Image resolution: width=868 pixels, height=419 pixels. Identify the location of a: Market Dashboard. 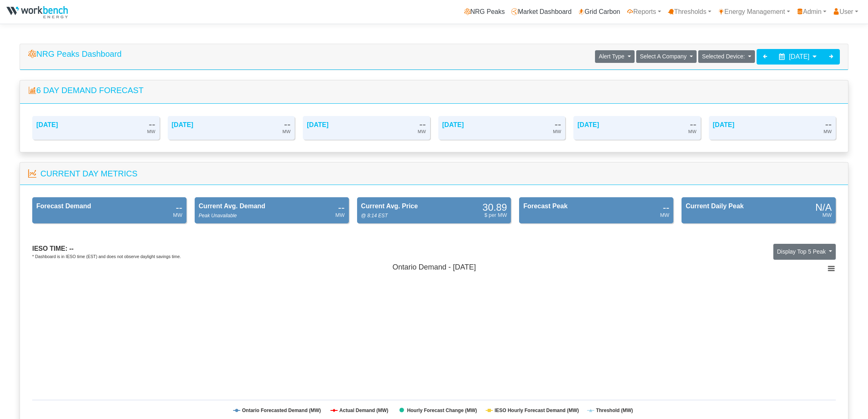
(542, 12).